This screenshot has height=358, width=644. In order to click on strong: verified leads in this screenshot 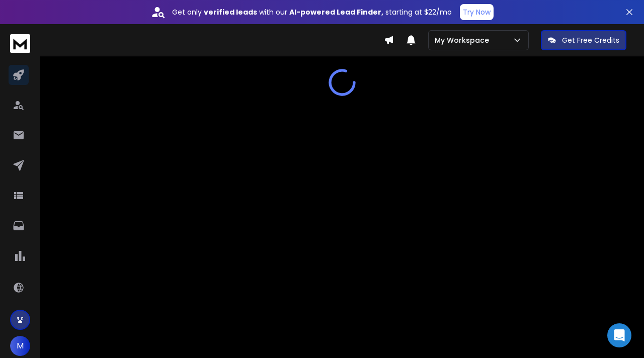, I will do `click(231, 12)`.